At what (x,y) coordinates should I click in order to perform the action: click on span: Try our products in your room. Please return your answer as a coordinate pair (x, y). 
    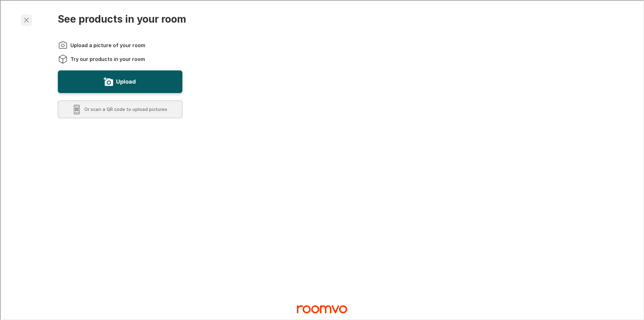
    Looking at the image, I should click on (107, 59).